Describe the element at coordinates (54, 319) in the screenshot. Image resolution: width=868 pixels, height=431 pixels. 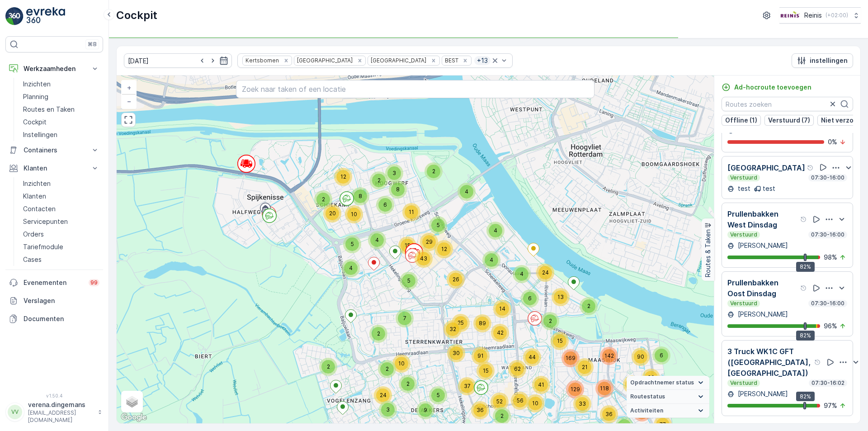
I see `a: Documenten` at that location.